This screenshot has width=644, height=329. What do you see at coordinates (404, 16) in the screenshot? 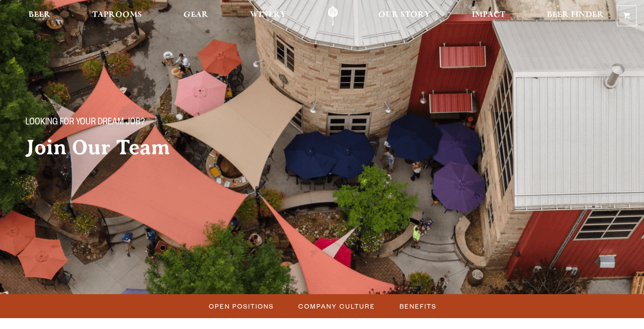
I see `a: Our Story` at bounding box center [404, 16].